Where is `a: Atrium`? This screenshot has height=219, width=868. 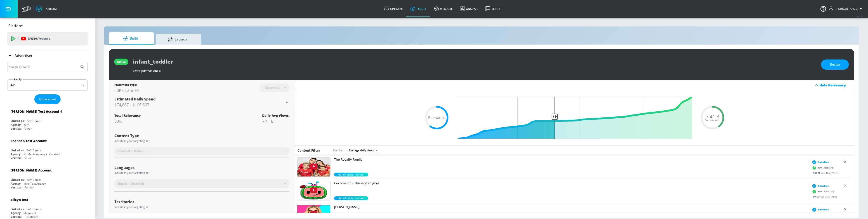 a: Atrium is located at coordinates (46, 9).